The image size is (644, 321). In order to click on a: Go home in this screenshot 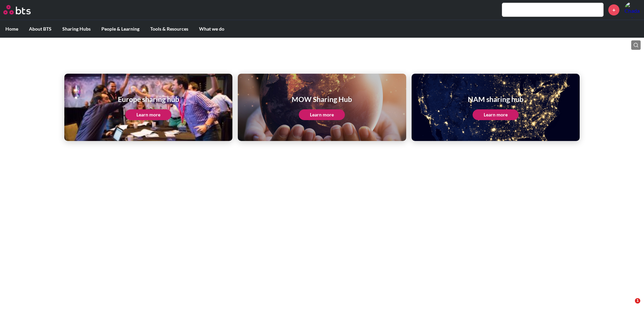, I will do `click(23, 10)`.